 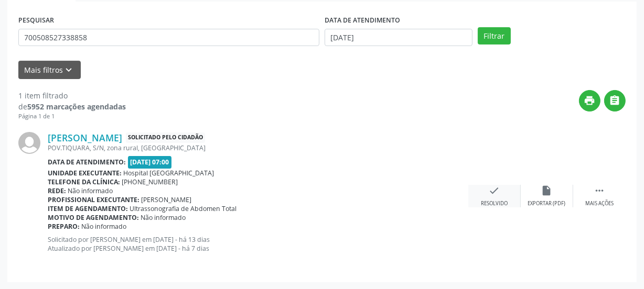 What do you see at coordinates (93, 217) in the screenshot?
I see `b: Motivo de agendamento:` at bounding box center [93, 217].